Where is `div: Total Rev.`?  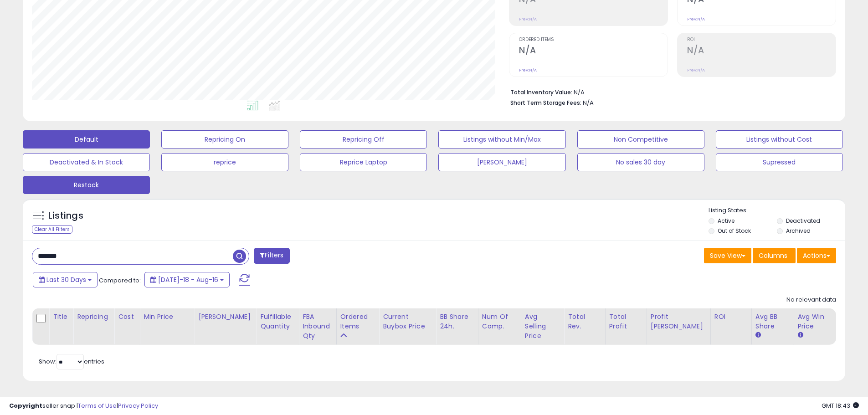 div: Total Rev. is located at coordinates (584, 322).